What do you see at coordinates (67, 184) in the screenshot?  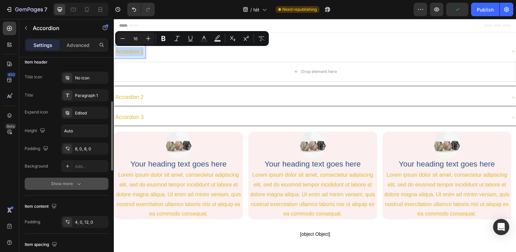 I see `div: Show more` at bounding box center [67, 184].